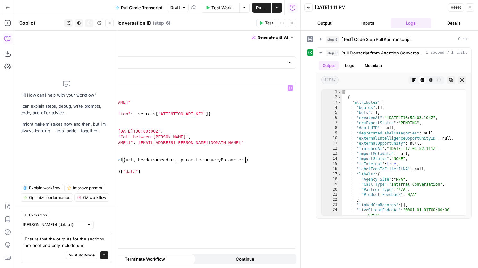 Image resolution: width=478 pixels, height=268 pixels. I want to click on div: 4, so click(332, 108).